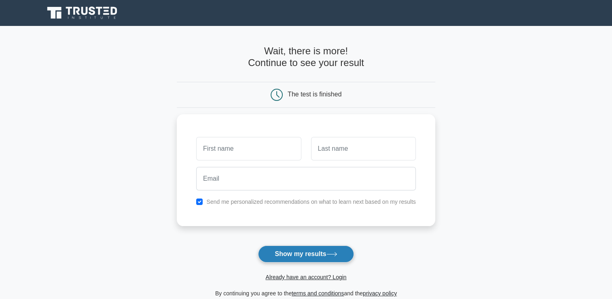 The height and width of the screenshot is (299, 612). Describe the element at coordinates (306, 293) in the screenshot. I see `div: By continuing you agree to the and the` at that location.